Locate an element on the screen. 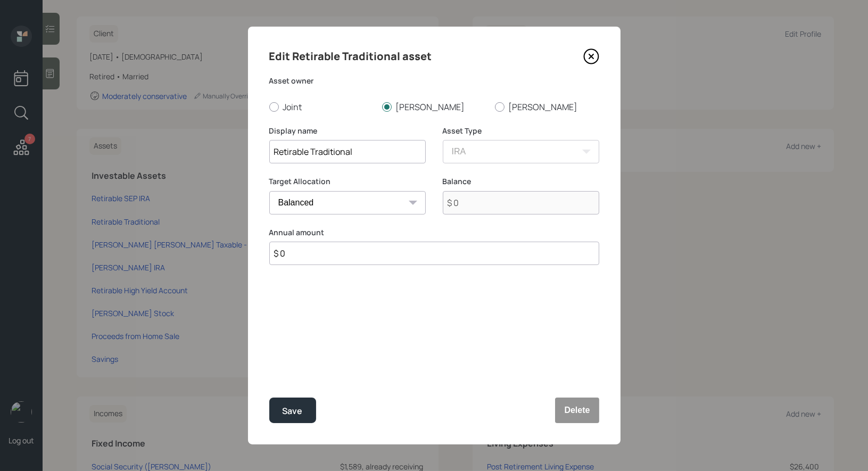  label: Joint is located at coordinates (321, 107).